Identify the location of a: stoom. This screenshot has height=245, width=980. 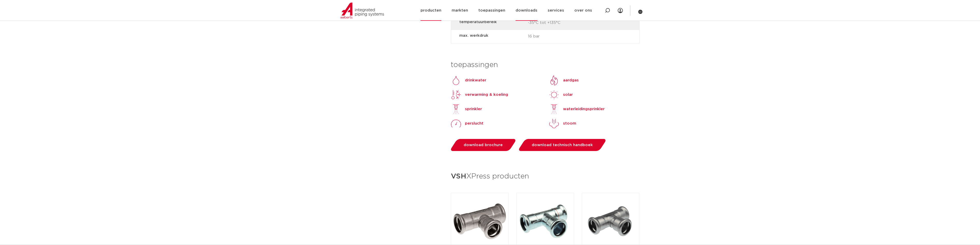
(563, 124).